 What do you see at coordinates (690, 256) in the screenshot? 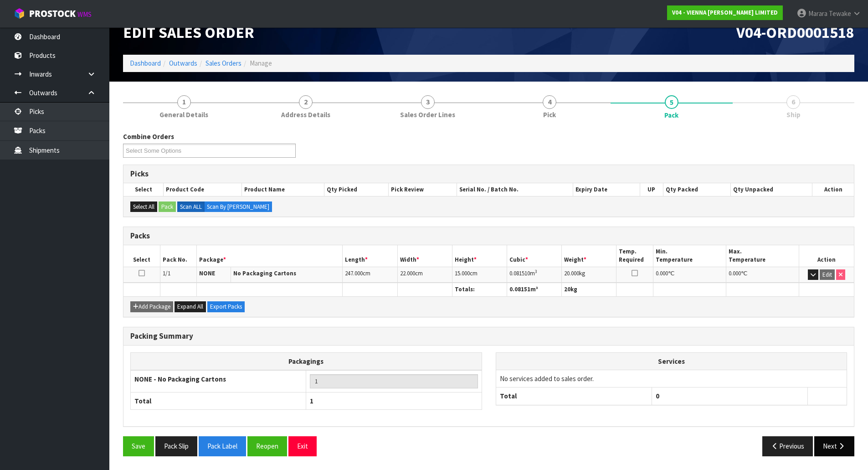
I see `th: Min. Temperature` at bounding box center [690, 256].